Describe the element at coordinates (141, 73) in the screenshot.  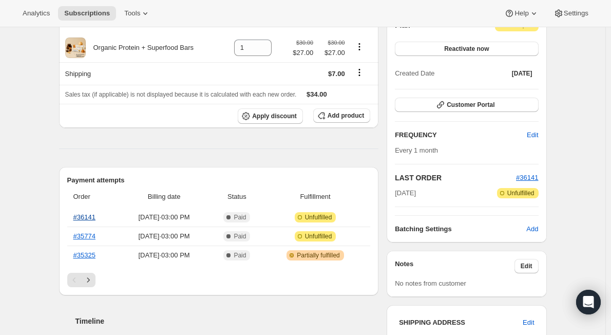
I see `th: Shipping` at that location.